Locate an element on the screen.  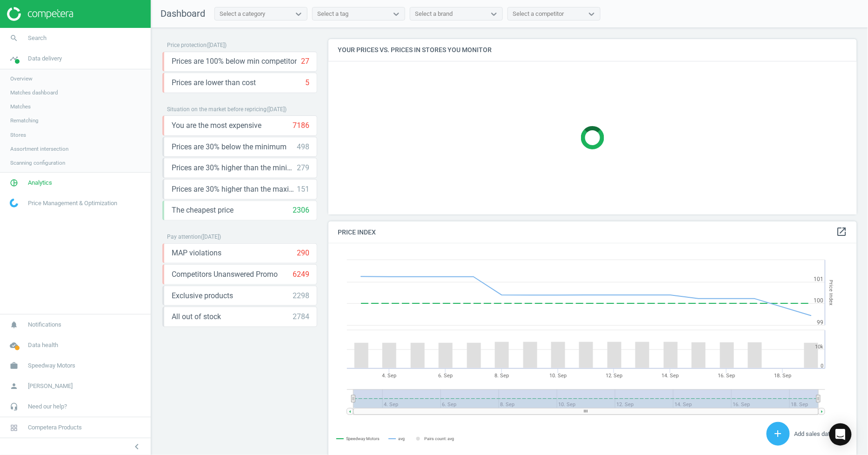
span: Analytics is located at coordinates (40, 183).